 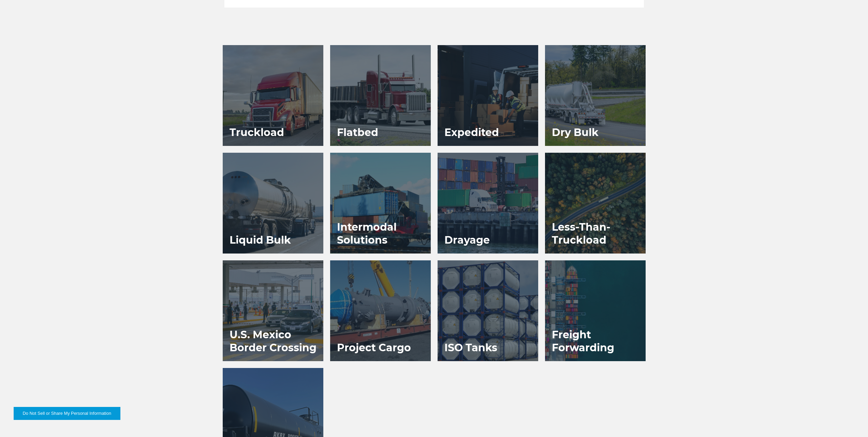 I want to click on a: Project Cargo, so click(x=381, y=310).